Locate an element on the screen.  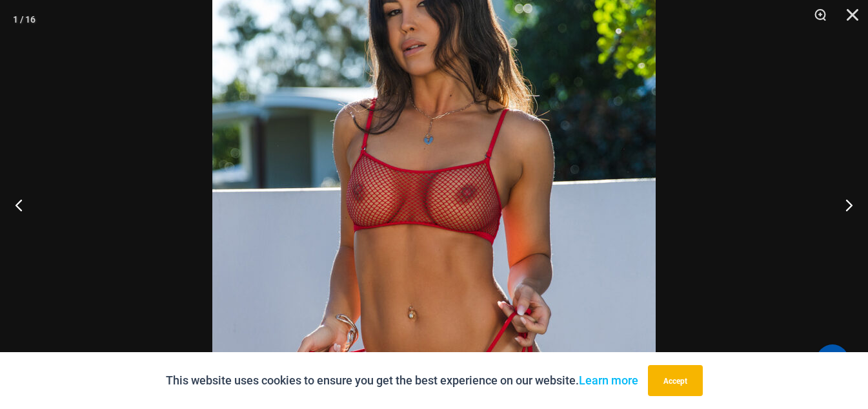
div: 1 / 16 is located at coordinates (24, 19).